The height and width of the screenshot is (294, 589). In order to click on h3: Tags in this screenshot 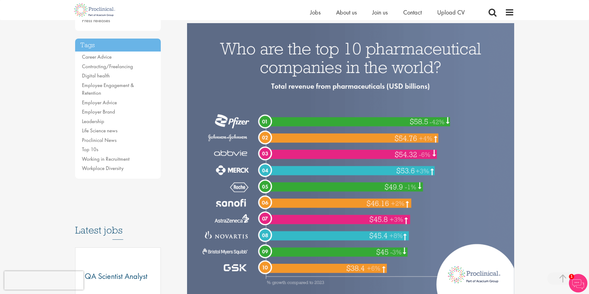, I will do `click(118, 45)`.